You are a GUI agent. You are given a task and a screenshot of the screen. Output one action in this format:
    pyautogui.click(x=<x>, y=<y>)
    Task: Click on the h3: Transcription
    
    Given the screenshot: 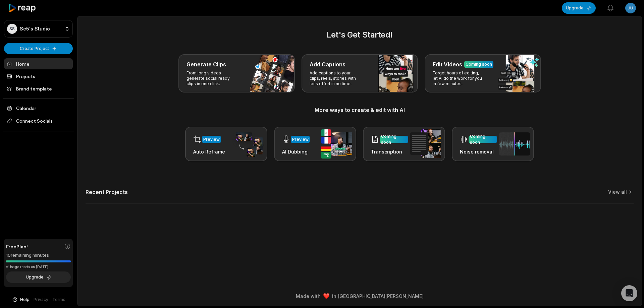 What is the action you would take?
    pyautogui.click(x=389, y=151)
    